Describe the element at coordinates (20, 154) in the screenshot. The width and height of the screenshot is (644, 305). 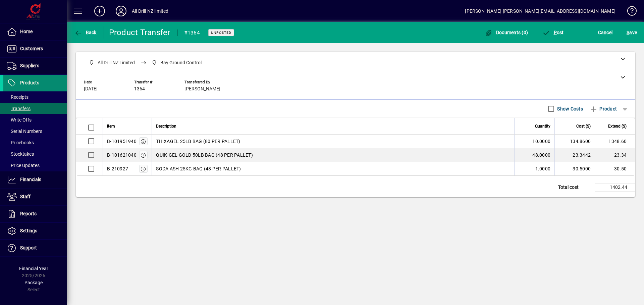
I see `span: Stocktakes` at that location.